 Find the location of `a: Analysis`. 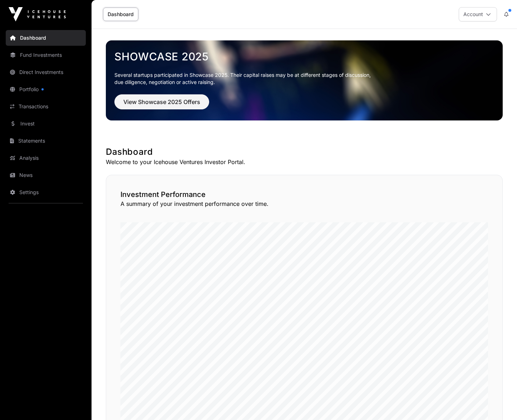

a: Analysis is located at coordinates (46, 158).